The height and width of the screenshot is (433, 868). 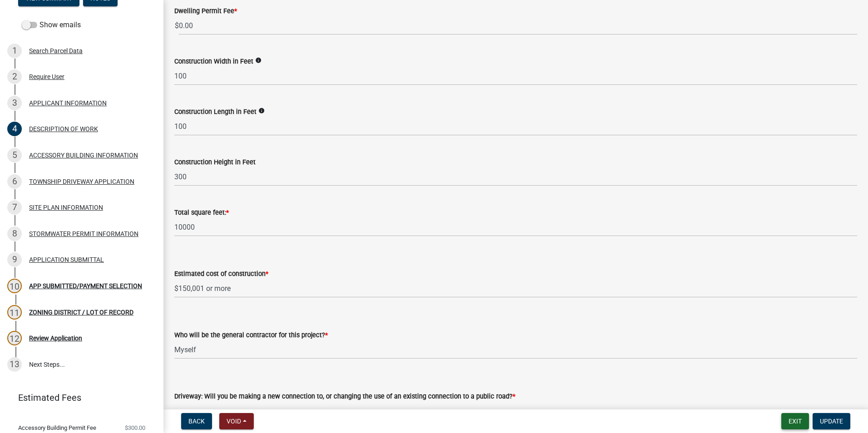 What do you see at coordinates (84, 234) in the screenshot?
I see `div: STORMWATER PERMIT INFORMATION` at bounding box center [84, 234].